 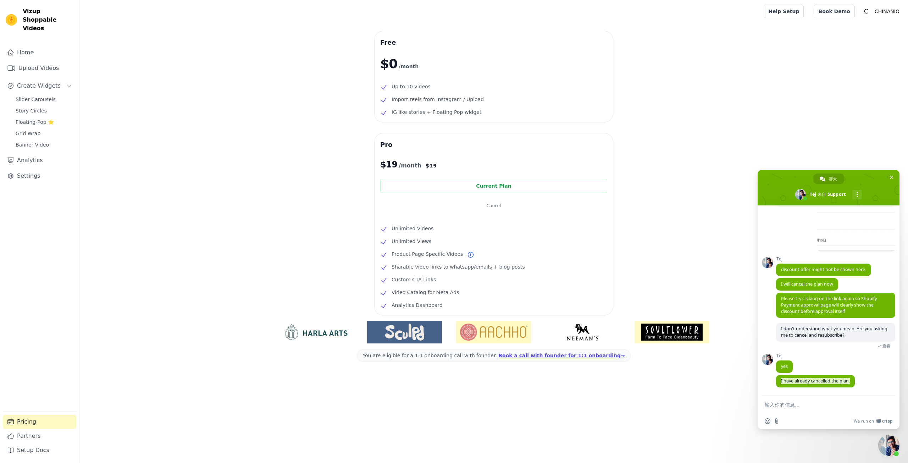 What do you see at coordinates (829, 179) in the screenshot?
I see `div: 聊天` at bounding box center [829, 179].